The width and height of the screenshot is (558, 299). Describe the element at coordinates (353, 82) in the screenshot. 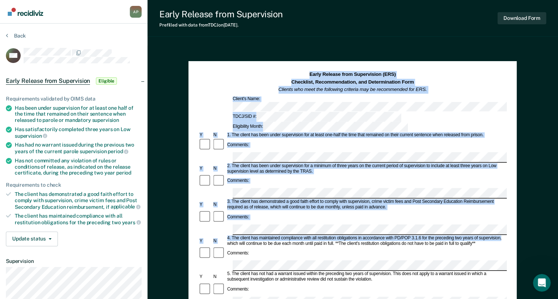

I see `strong: Checklist, Recommendation, and Determination Form` at that location.